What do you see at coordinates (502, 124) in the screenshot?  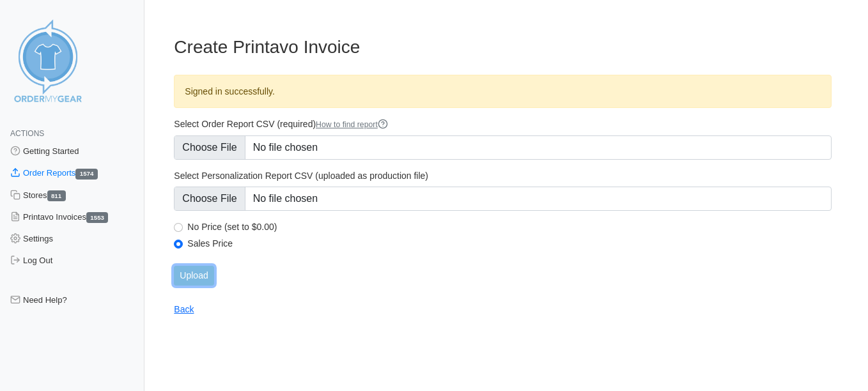 I see `label: Select Order Report CSV (required)` at bounding box center [502, 124].